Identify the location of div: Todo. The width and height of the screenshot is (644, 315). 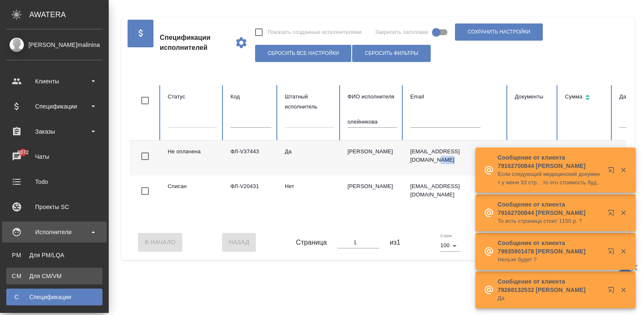
(55, 182).